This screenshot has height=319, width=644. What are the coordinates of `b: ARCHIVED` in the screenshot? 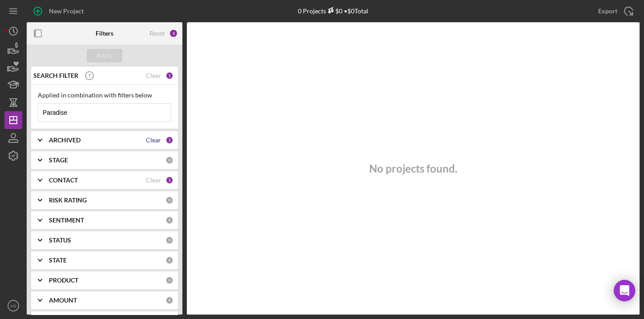 It's located at (65, 140).